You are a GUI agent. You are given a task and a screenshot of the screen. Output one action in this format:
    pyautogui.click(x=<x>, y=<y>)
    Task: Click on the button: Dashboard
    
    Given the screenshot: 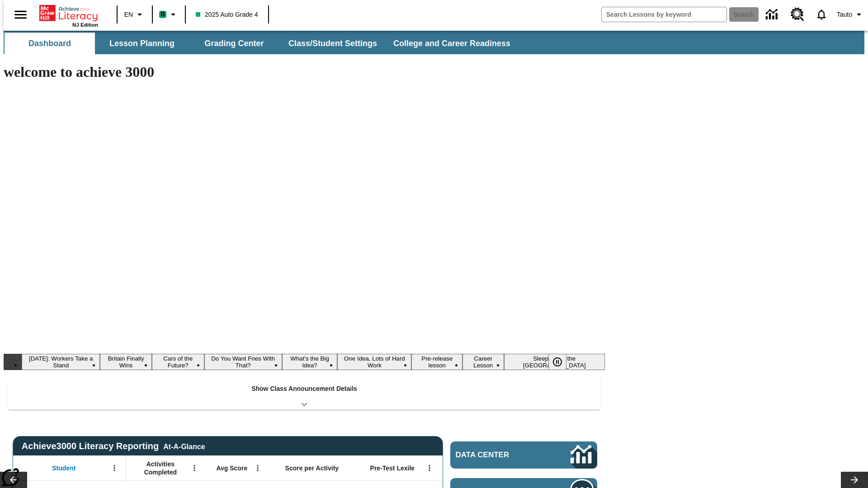 What is the action you would take?
    pyautogui.click(x=50, y=44)
    